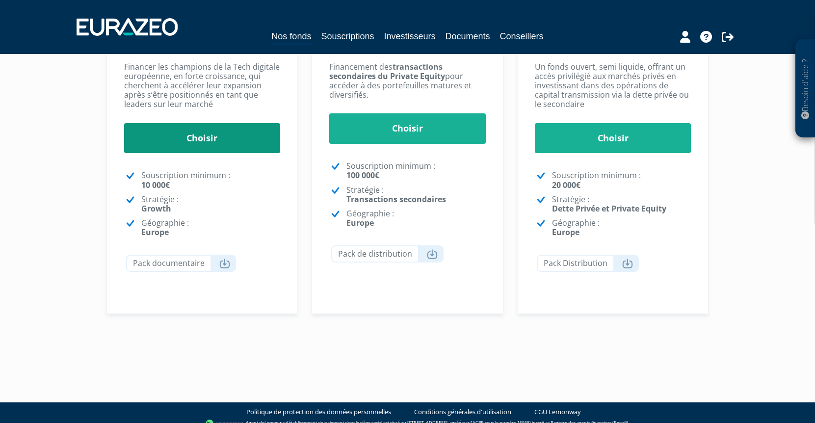 This screenshot has height=423, width=815. I want to click on strong: Growth, so click(156, 208).